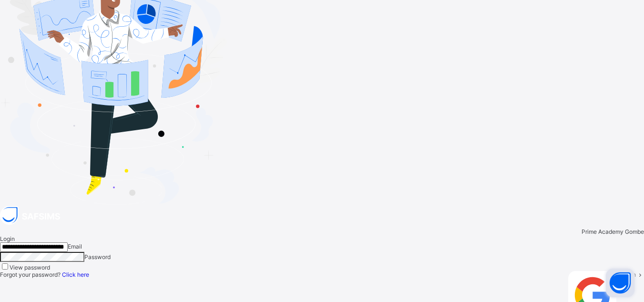 This screenshot has height=302, width=644. Describe the element at coordinates (75, 246) in the screenshot. I see `span: Email` at that location.